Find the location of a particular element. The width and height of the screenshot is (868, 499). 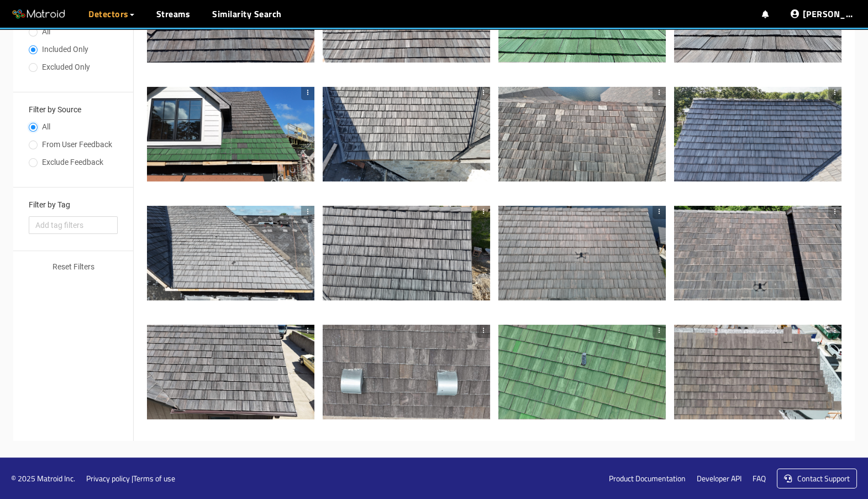

img: Matroid logo is located at coordinates (39, 15).